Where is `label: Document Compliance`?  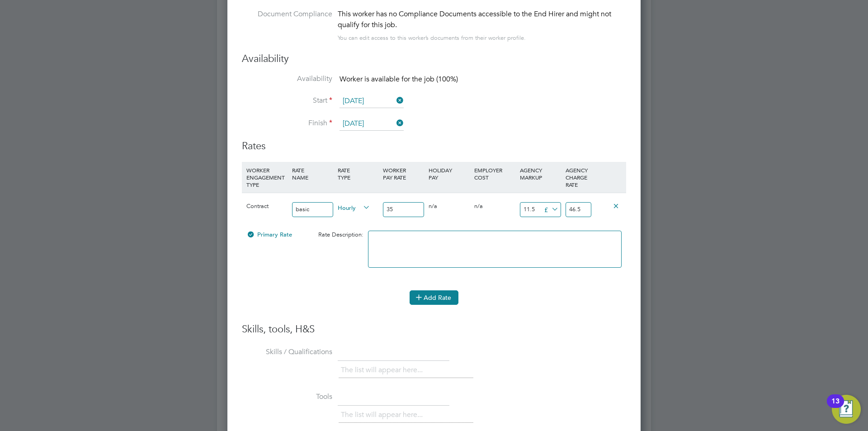
label: Document Compliance is located at coordinates (287, 25).